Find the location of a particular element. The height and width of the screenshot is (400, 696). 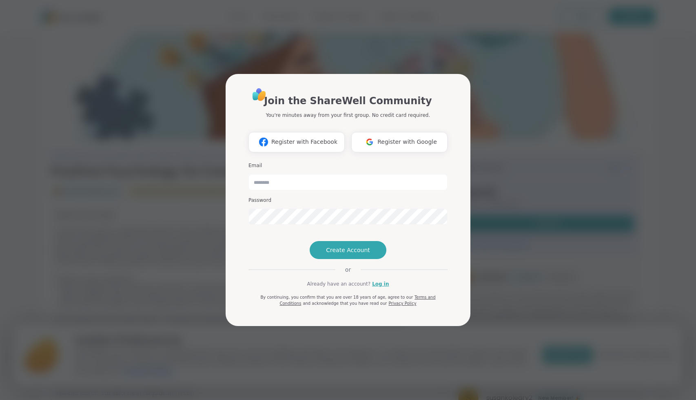

button: Register with Google is located at coordinates (400, 142).